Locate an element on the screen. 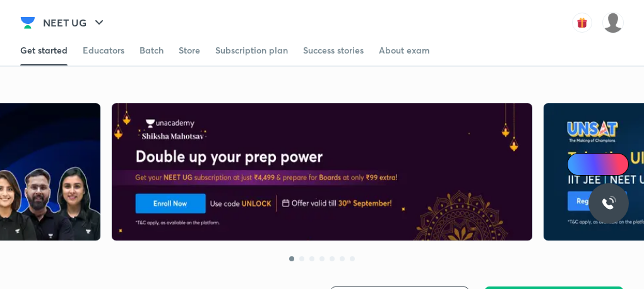 The height and width of the screenshot is (289, 644). button: NEET UG is located at coordinates (74, 23).